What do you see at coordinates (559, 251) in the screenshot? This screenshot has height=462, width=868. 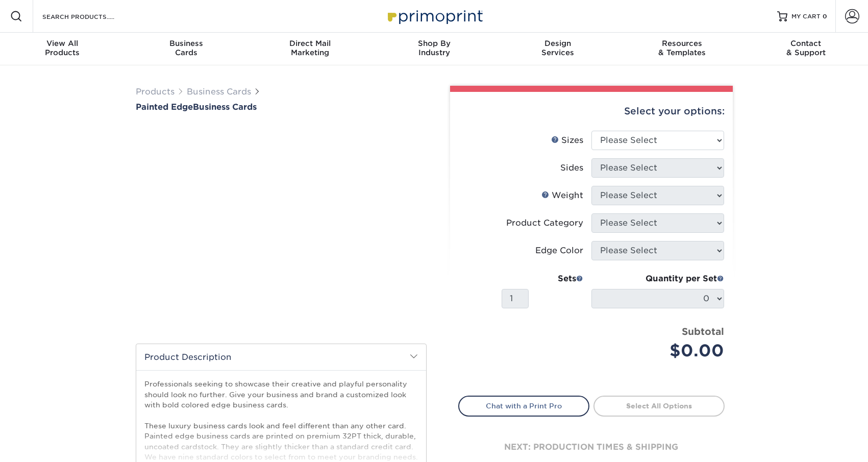 I see `div: Edge Color` at bounding box center [559, 251].